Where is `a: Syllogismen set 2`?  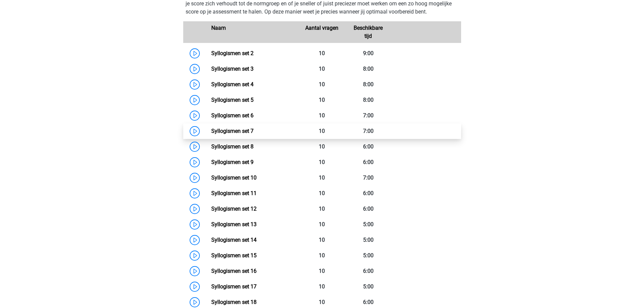 a: Syllogismen set 2 is located at coordinates (232, 53).